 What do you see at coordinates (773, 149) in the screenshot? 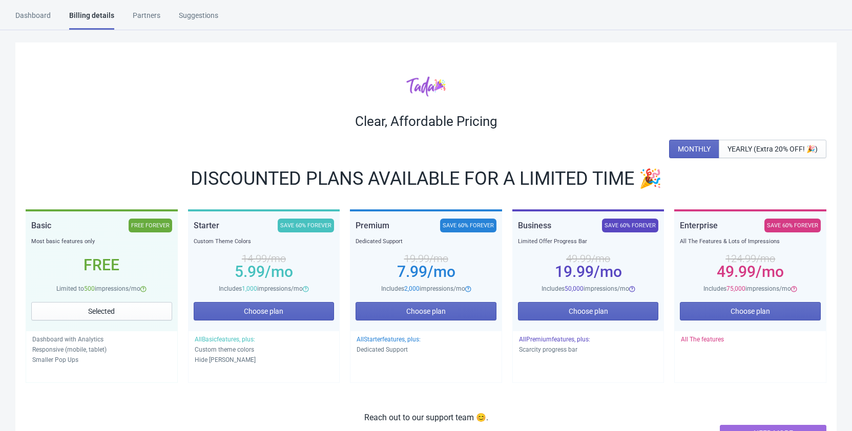
I see `button: YEARLY (Extra 20% OFF! 🎉)` at bounding box center [773, 149].